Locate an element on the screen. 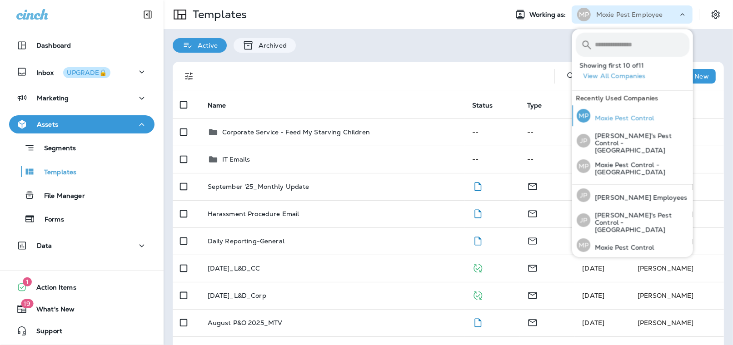  button: Collapse Sidebar is located at coordinates (148, 15).